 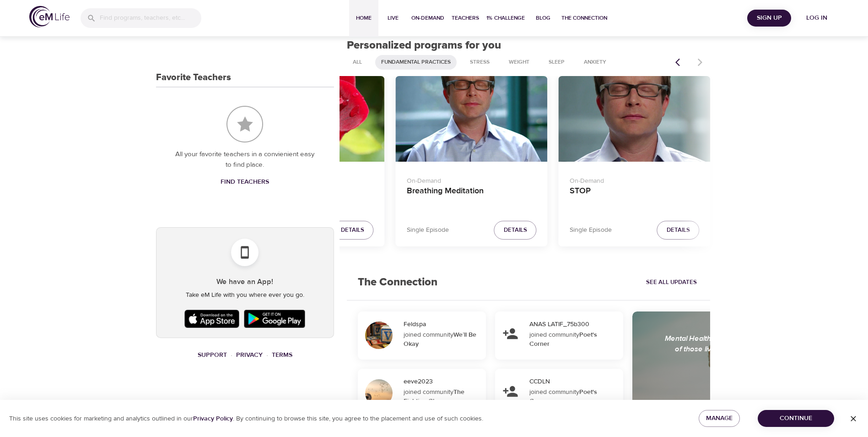 What do you see at coordinates (556, 62) in the screenshot?
I see `div: Sleep` at bounding box center [556, 62].